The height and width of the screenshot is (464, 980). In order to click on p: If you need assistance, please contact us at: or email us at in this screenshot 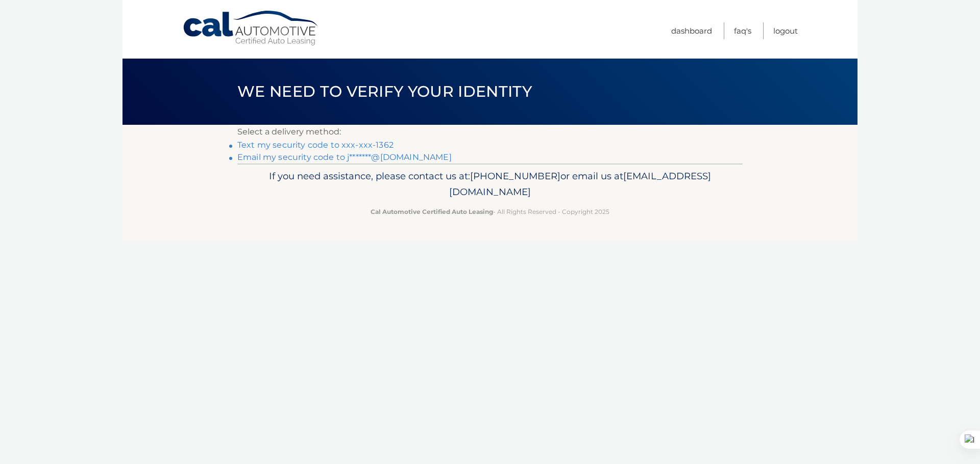, I will do `click(490, 185)`.